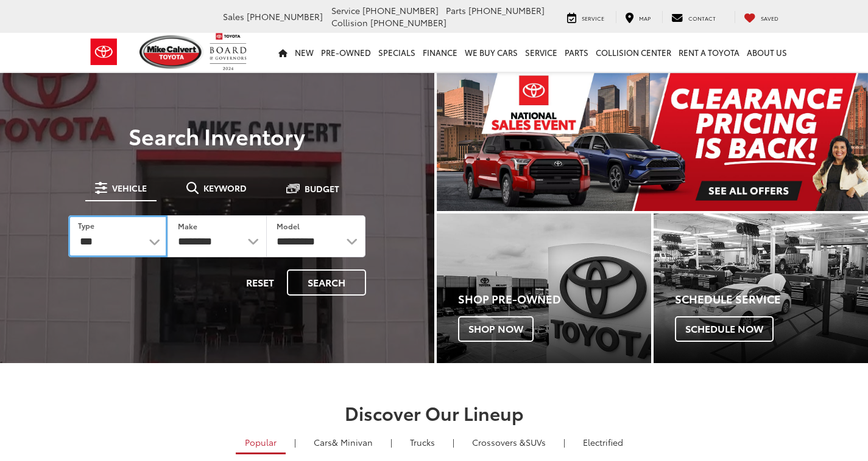  Describe the element at coordinates (346, 52) in the screenshot. I see `a: Pre-Owned` at that location.